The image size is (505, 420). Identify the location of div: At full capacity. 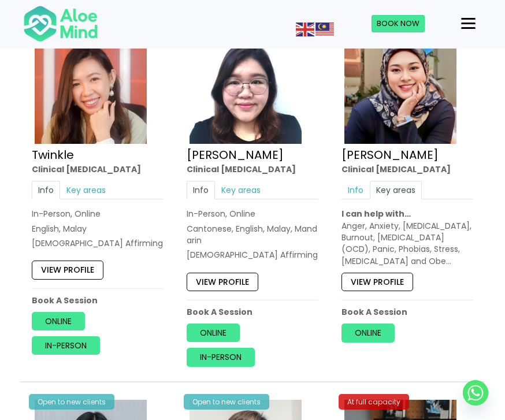
(374, 401).